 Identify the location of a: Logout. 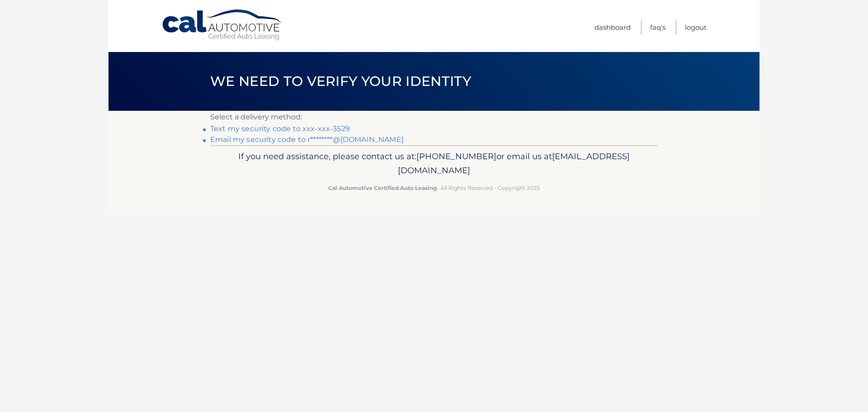
(696, 27).